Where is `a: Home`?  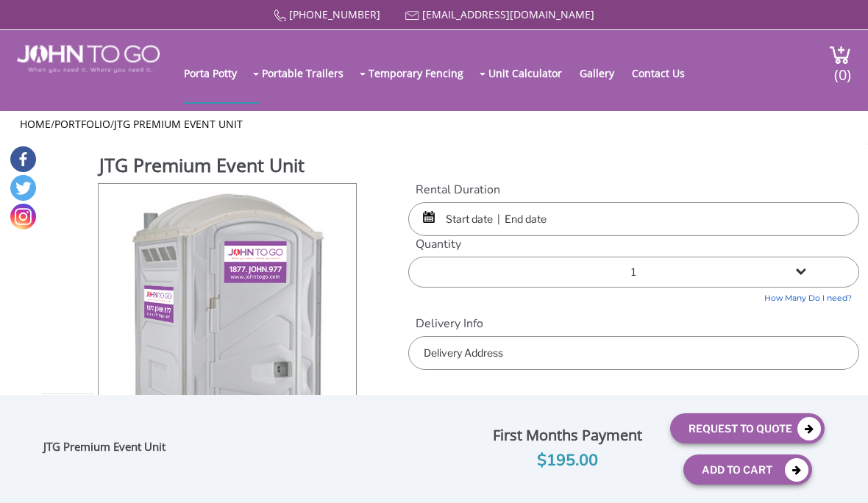
a: Home is located at coordinates (35, 124).